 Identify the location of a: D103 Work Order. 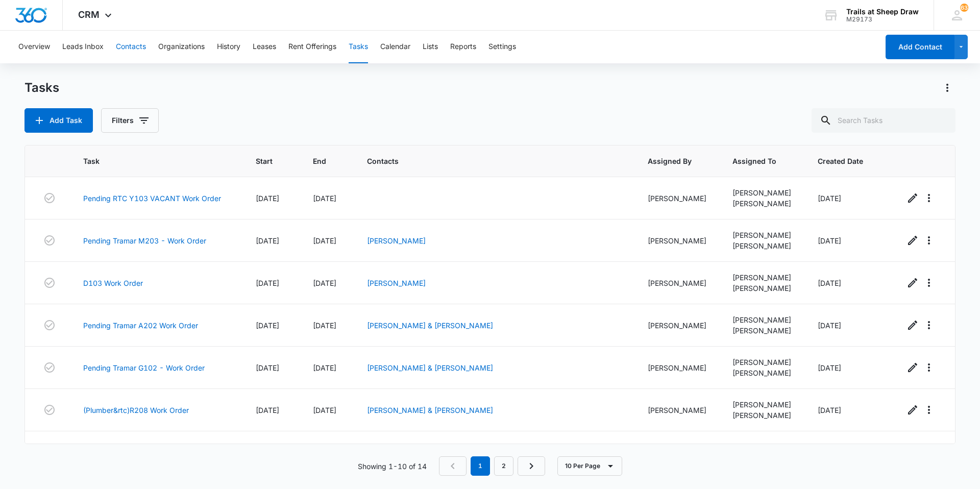
(113, 283).